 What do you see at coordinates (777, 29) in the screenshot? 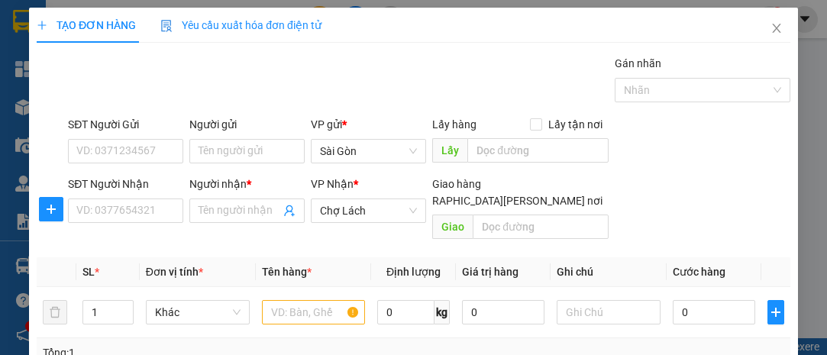
I see `button: Close` at bounding box center [777, 29].